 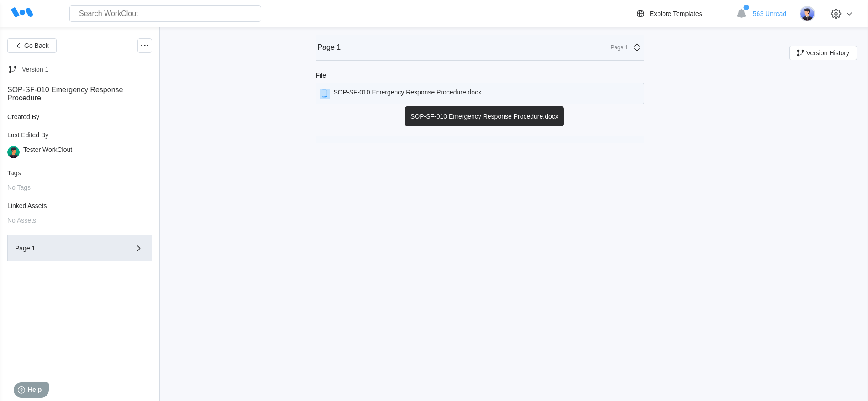 What do you see at coordinates (828, 53) in the screenshot?
I see `span: Version History` at bounding box center [828, 53].